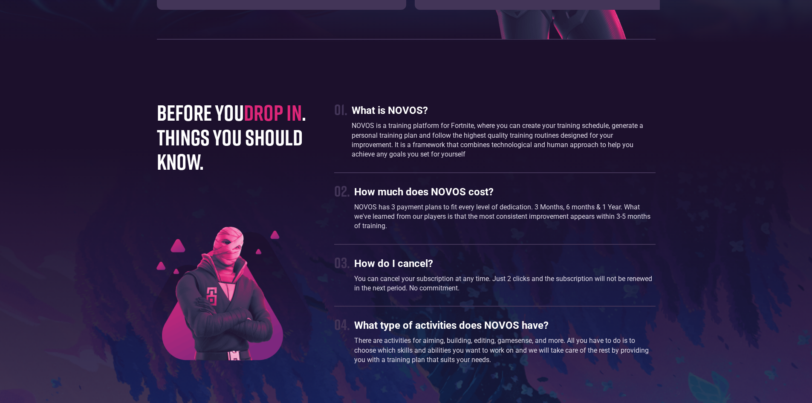  What do you see at coordinates (505, 192) in the screenshot?
I see `h3: How much does NOVOS cost?` at bounding box center [505, 192].